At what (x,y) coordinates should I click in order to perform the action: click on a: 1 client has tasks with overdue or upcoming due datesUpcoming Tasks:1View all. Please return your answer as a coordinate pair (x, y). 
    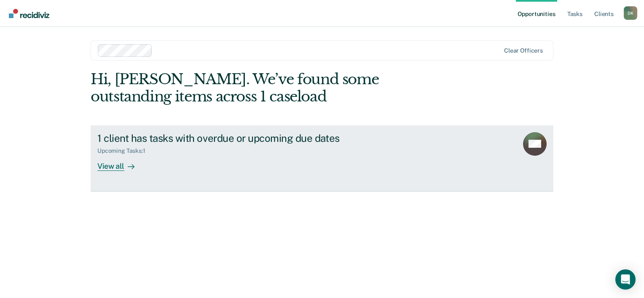
    Looking at the image, I should click on (322, 159).